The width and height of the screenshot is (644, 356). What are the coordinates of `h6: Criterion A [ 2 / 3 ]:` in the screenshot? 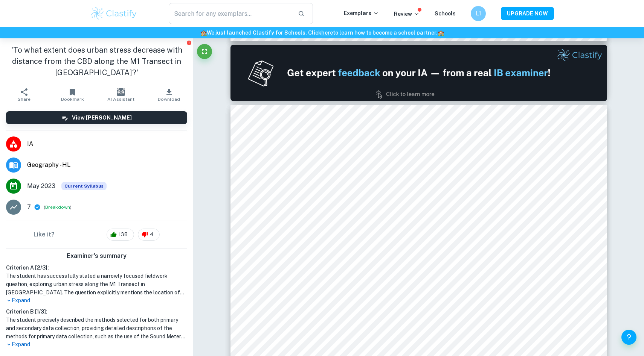 It's located at (97, 267).